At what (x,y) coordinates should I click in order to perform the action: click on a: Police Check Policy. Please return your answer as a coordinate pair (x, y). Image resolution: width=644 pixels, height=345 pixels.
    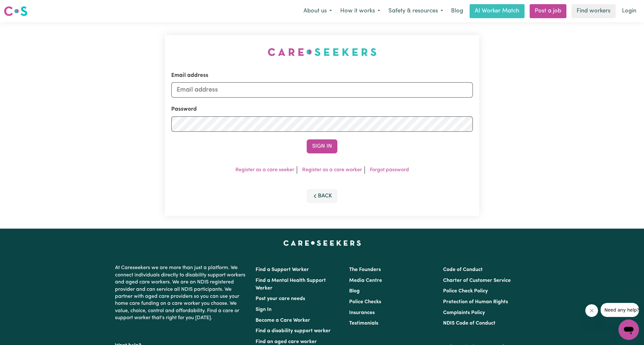
    Looking at the image, I should click on (466, 291).